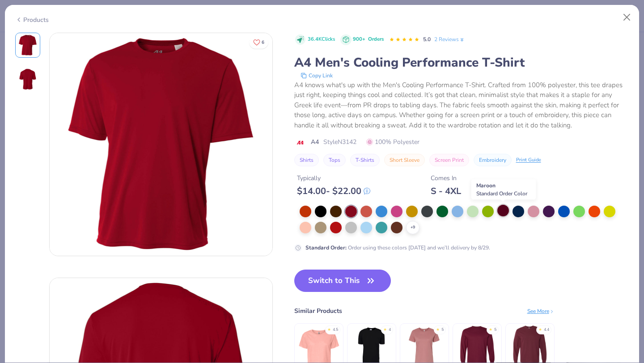 Image resolution: width=644 pixels, height=363 pixels. What do you see at coordinates (393, 142) in the screenshot?
I see `span: 100% Polyester` at bounding box center [393, 142].